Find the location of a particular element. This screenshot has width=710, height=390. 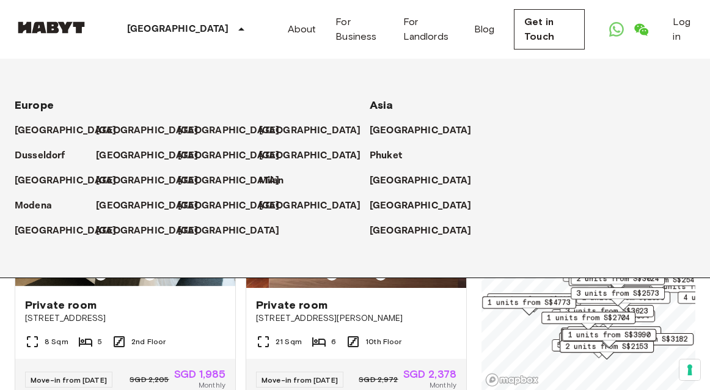

span: 10th Floor is located at coordinates (384, 342).